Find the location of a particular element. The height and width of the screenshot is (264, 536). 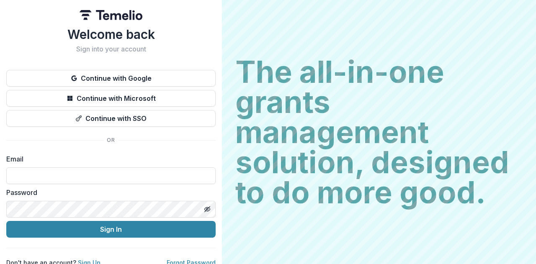

button: Sign In is located at coordinates (111, 230).